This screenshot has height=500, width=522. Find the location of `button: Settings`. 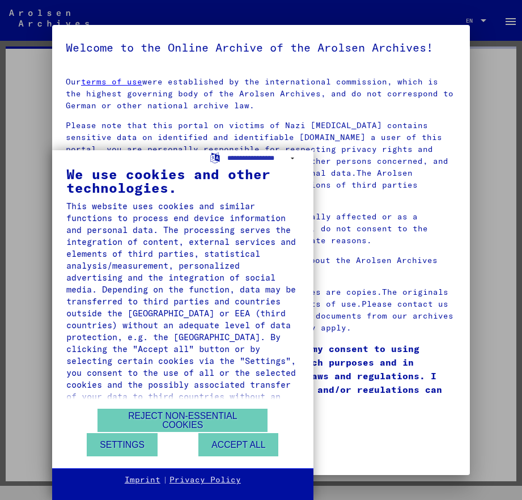

button: Settings is located at coordinates (122, 444).